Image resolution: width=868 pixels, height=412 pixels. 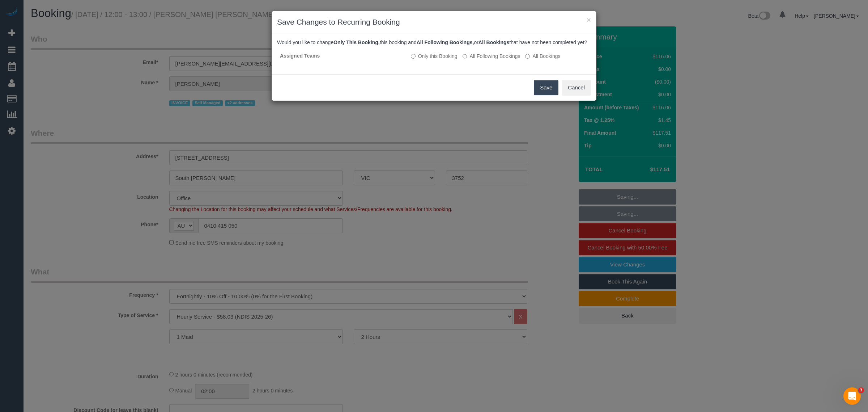 I want to click on label: All other bookings in the series will remain the same., so click(x=434, y=57).